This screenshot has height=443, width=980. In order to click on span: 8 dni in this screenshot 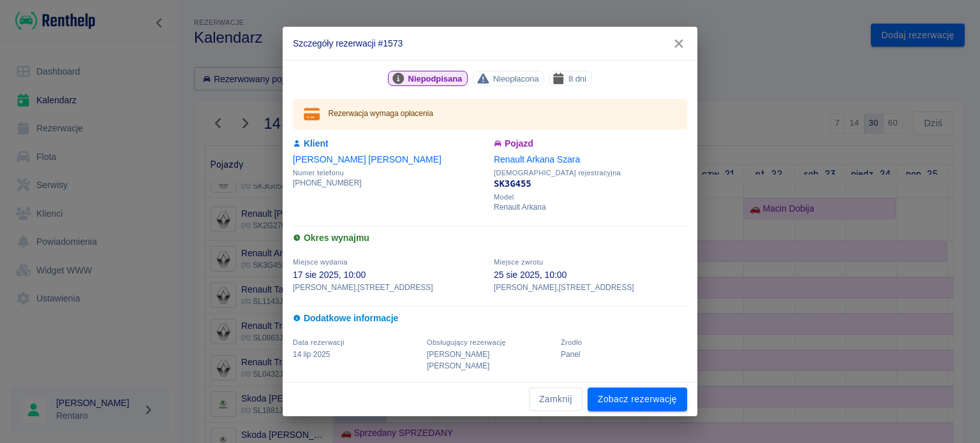, I will do `click(577, 79)`.